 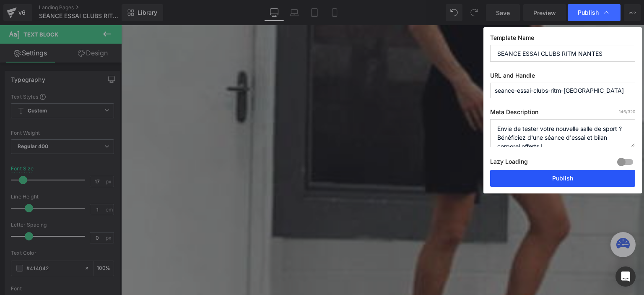 I want to click on label: Meta Description, so click(x=562, y=114).